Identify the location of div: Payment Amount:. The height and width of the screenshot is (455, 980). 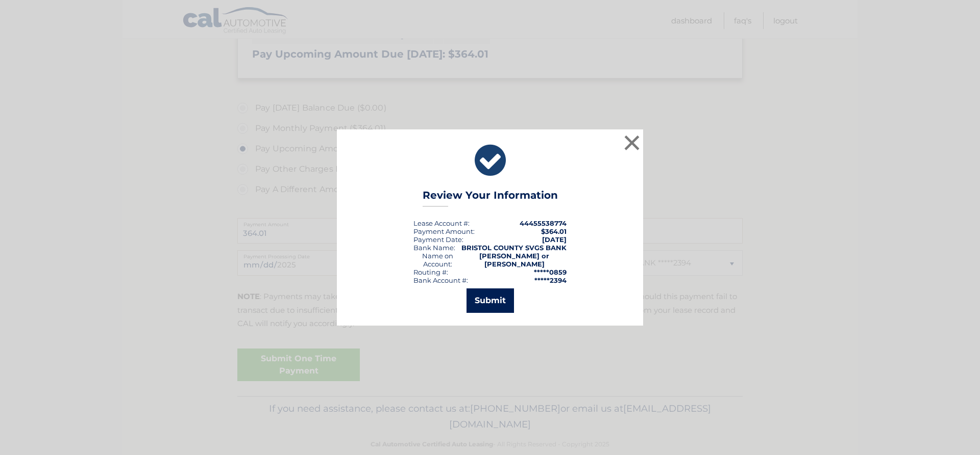
(444, 232).